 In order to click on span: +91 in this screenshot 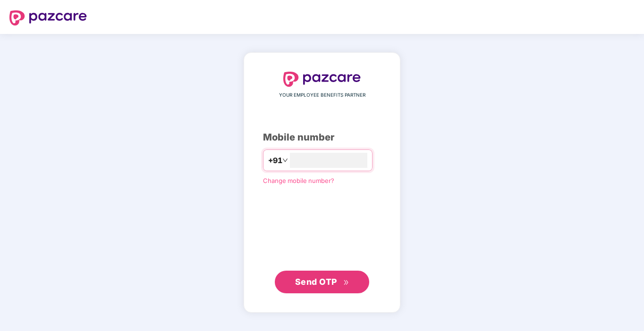, I will do `click(276, 161)`.